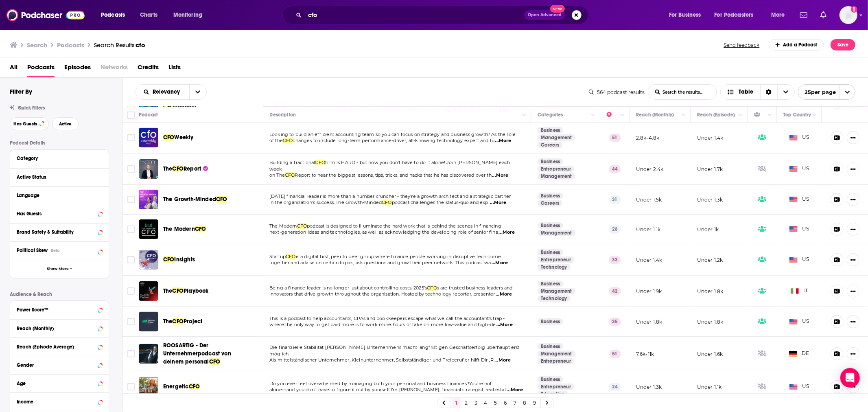 The image size is (868, 412). I want to click on a: Credits, so click(148, 69).